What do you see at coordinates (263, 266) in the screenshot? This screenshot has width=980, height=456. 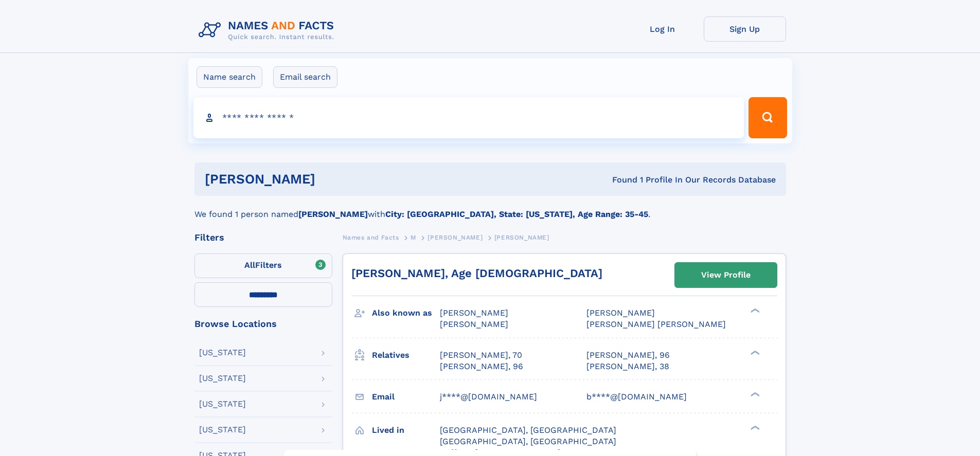 I see `label: Filters` at bounding box center [263, 266].